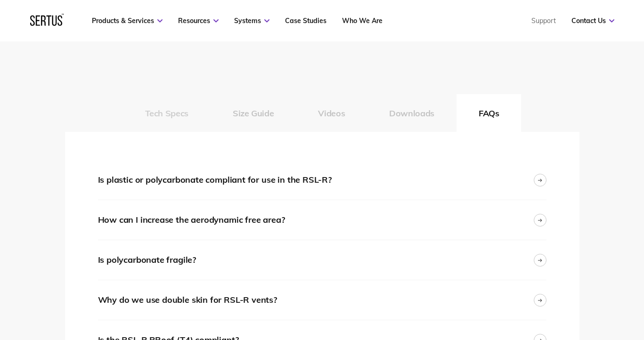  I want to click on a: Contact Us, so click(593, 21).